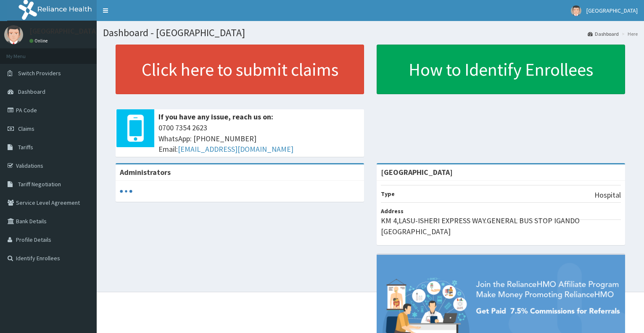  What do you see at coordinates (239, 69) in the screenshot?
I see `a: Click here to submit claims` at bounding box center [239, 69].